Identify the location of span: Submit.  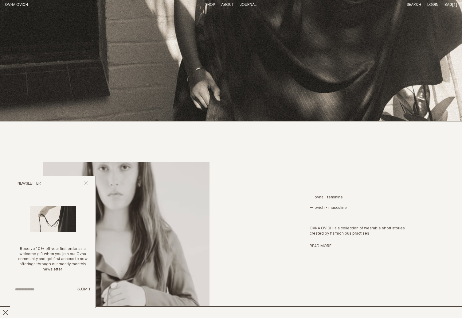
(84, 290).